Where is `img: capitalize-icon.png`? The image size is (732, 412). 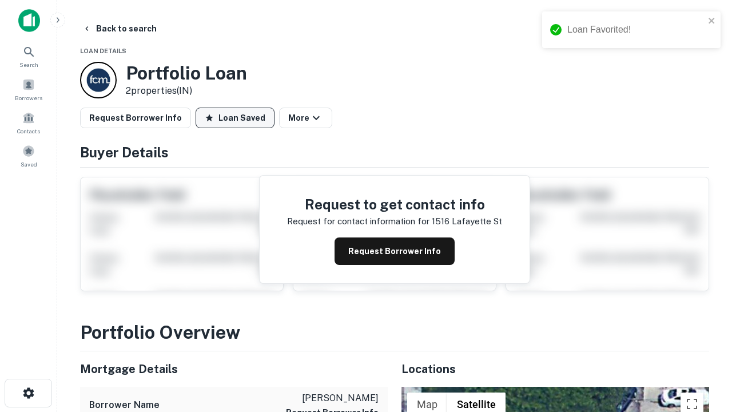 img: capitalize-icon.png is located at coordinates (29, 21).